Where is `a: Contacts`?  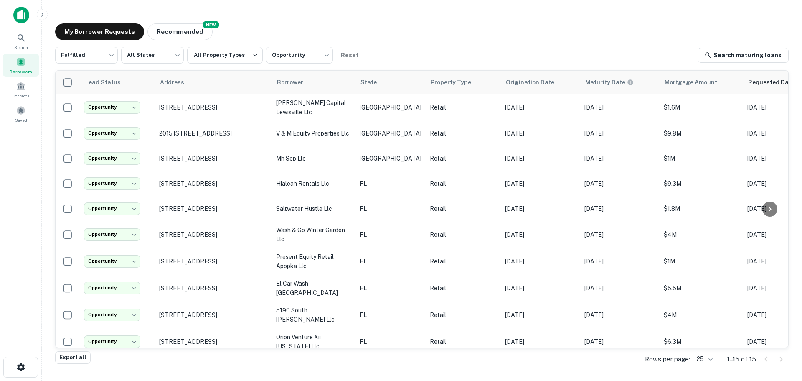 a: Contacts is located at coordinates (21, 89).